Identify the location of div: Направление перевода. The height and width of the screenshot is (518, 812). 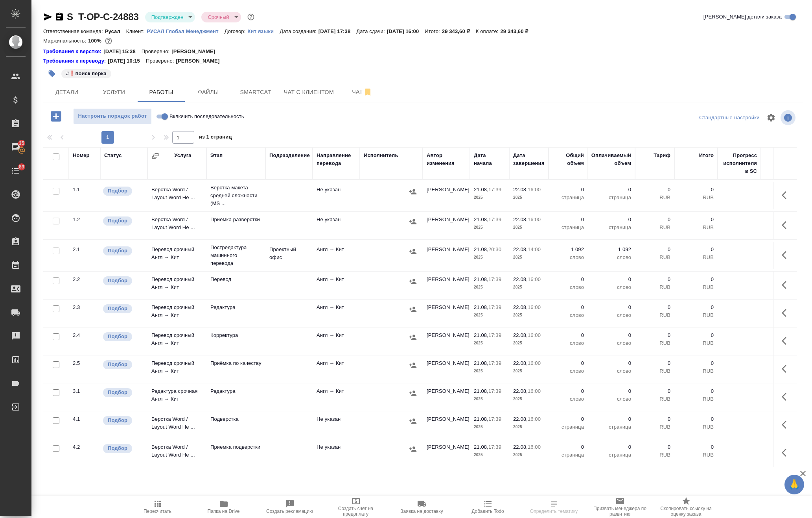
(336, 160).